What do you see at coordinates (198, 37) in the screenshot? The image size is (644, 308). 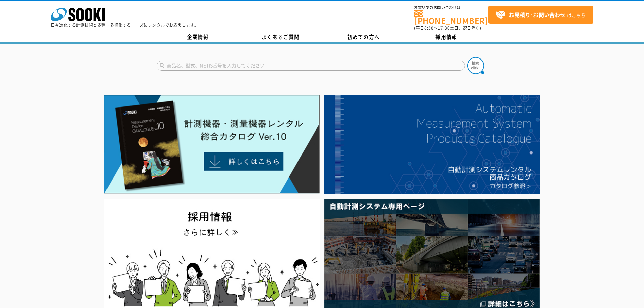 I see `a: 企業情報` at bounding box center [198, 37].